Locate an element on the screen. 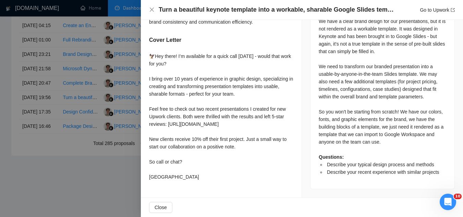 This screenshot has height=217, width=463. span: close is located at coordinates (152, 10).